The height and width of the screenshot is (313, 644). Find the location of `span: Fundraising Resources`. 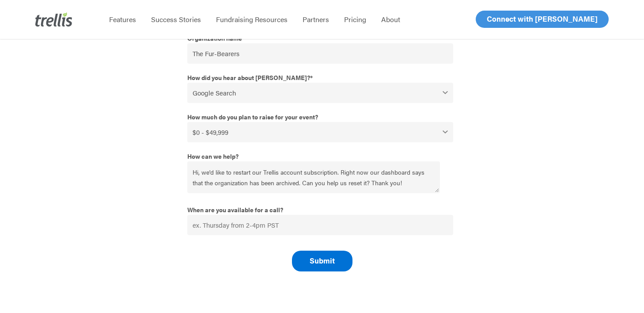

span: Fundraising Resources is located at coordinates (252, 19).